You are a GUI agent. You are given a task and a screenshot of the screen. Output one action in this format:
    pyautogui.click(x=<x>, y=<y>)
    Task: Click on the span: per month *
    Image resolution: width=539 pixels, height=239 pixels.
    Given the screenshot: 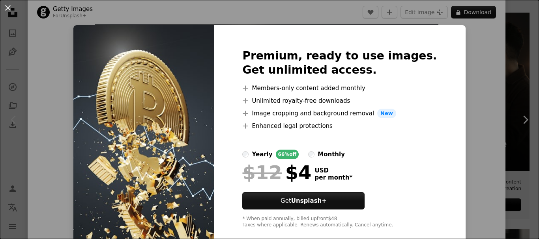 What is the action you would take?
    pyautogui.click(x=333, y=178)
    